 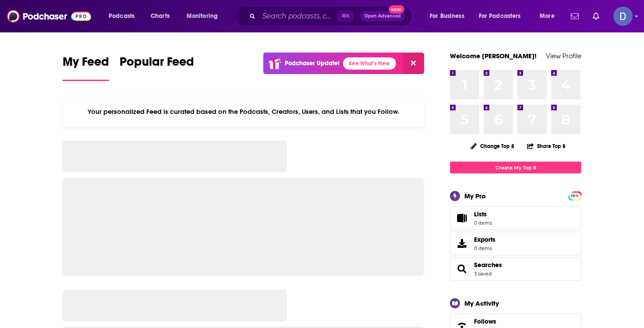 I want to click on a: See What's New, so click(x=369, y=64).